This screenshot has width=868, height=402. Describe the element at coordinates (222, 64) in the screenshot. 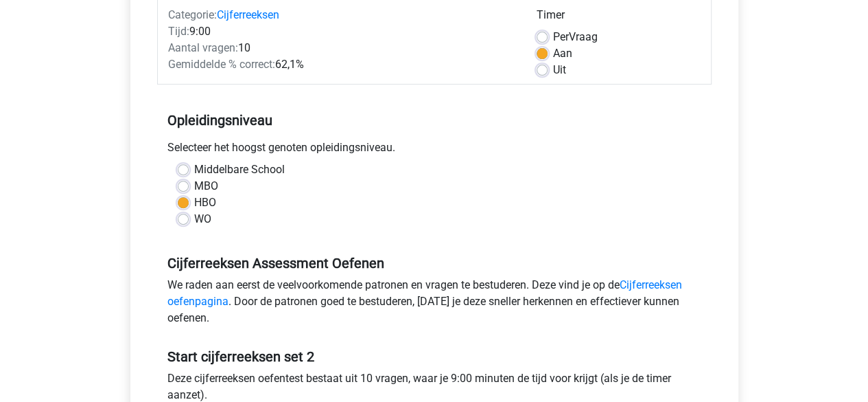

I see `span: Gemiddelde % correct:` at that location.